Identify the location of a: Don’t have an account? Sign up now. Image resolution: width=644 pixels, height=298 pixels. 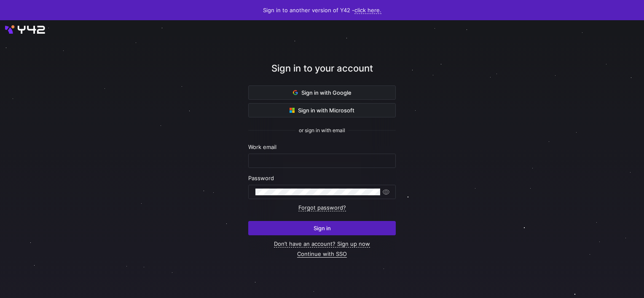
(322, 244).